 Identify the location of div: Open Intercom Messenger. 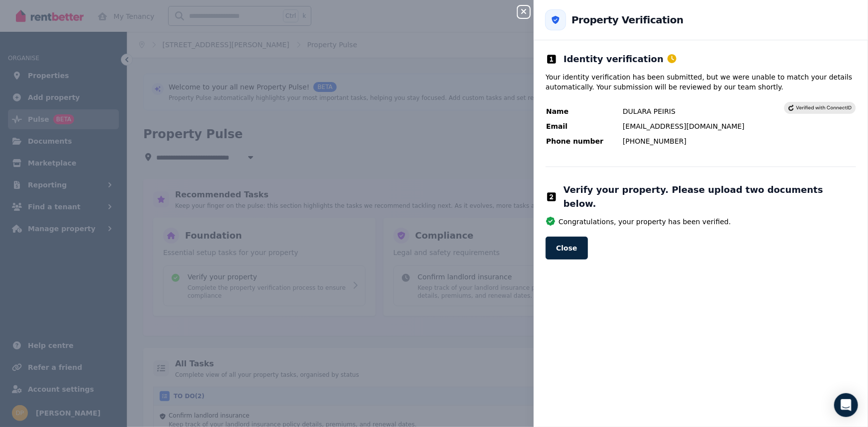
(846, 405).